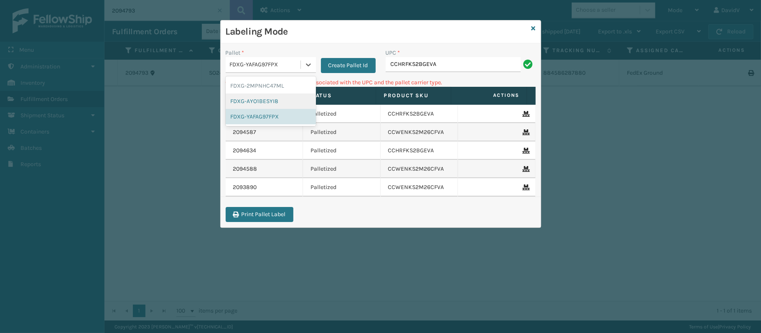 This screenshot has height=333, width=761. I want to click on a: 2094634, so click(245, 151).